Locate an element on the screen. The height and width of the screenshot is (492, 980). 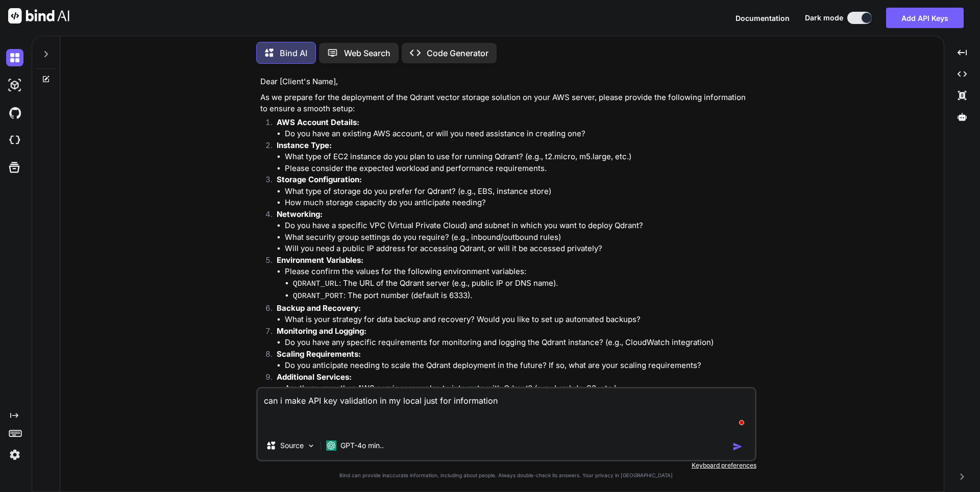
img: Pick Models is located at coordinates (311, 446).